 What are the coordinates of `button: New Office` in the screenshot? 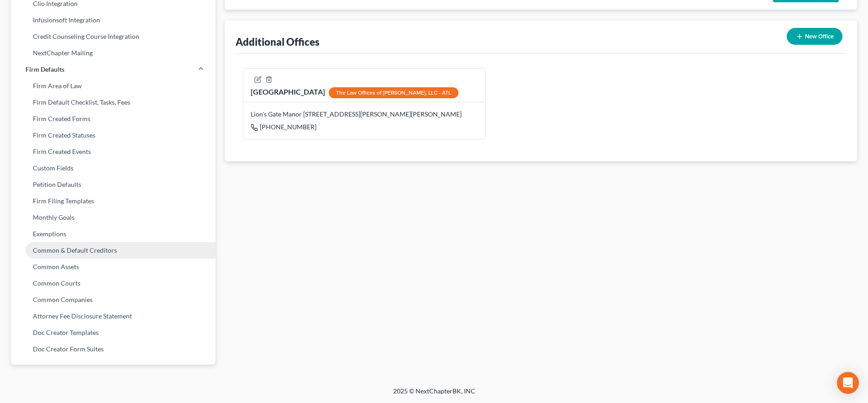 It's located at (815, 36).